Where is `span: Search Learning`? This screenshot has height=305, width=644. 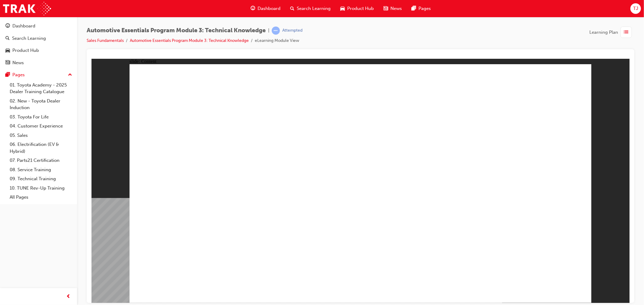 span: Search Learning is located at coordinates (314, 9).